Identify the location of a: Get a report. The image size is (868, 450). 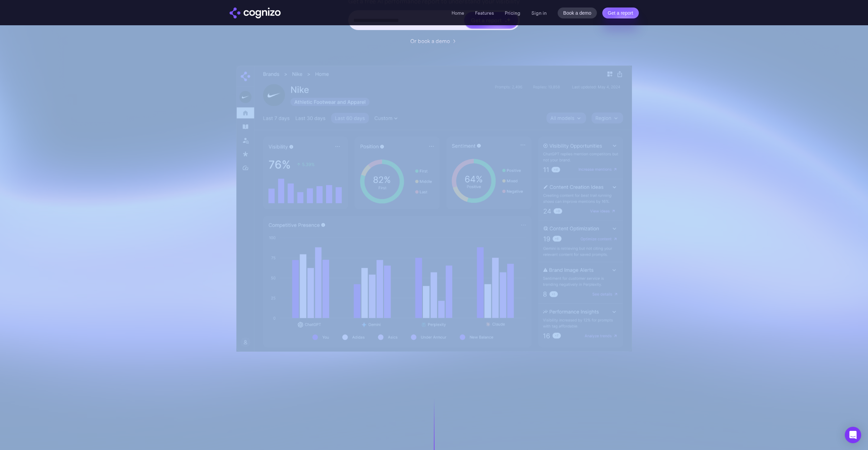
(621, 13).